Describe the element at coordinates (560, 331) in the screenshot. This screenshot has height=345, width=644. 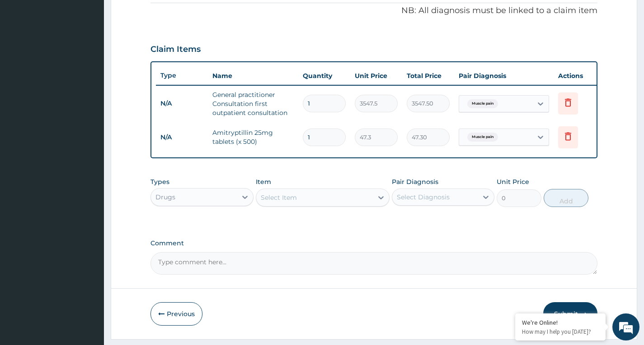
I see `p: How may I help you today?` at that location.